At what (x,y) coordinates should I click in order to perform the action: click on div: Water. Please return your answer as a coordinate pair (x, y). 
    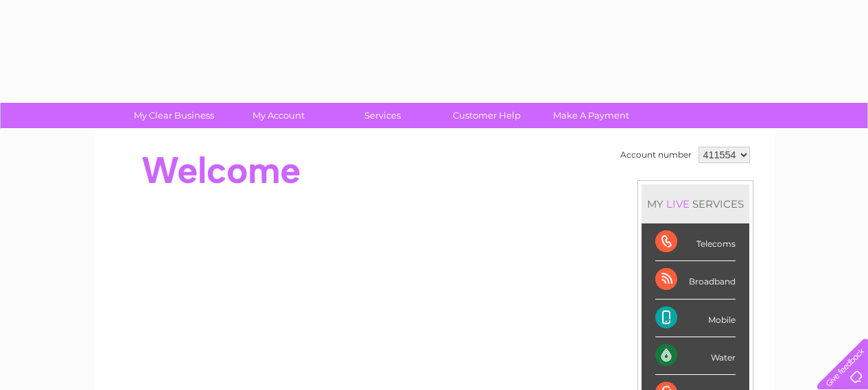
    Looking at the image, I should click on (696, 356).